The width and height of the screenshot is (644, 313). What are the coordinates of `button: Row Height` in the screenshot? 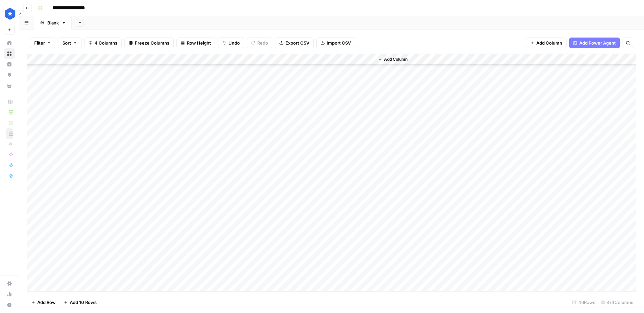 It's located at (196, 43).